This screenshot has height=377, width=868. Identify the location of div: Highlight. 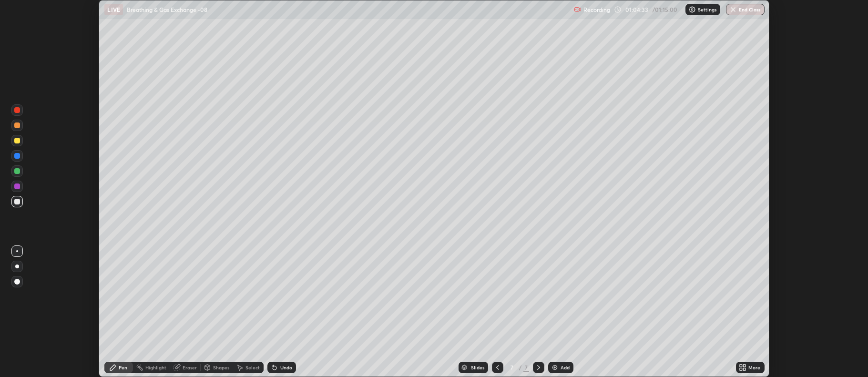
(156, 367).